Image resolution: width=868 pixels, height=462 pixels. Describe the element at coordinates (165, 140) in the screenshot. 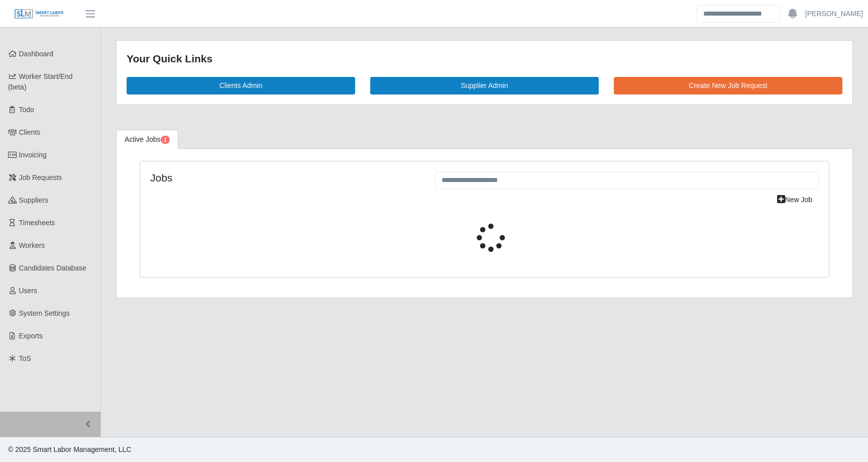

I see `span: Pending Jobs` at that location.